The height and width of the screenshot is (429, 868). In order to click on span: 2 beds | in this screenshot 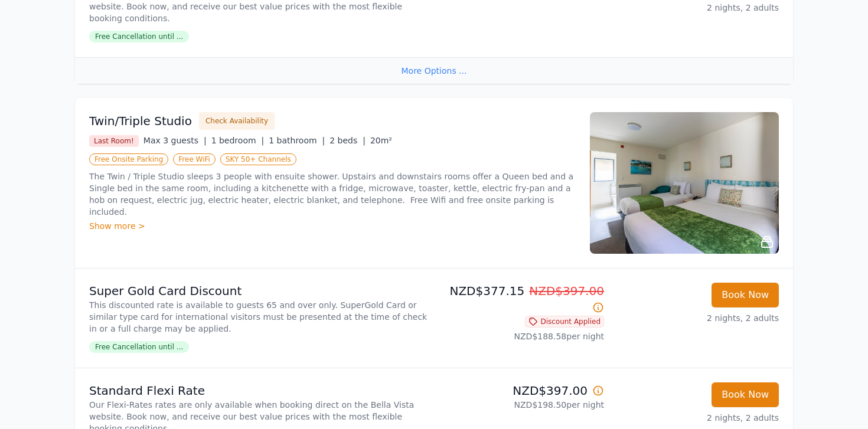, I will do `click(347, 141)`.